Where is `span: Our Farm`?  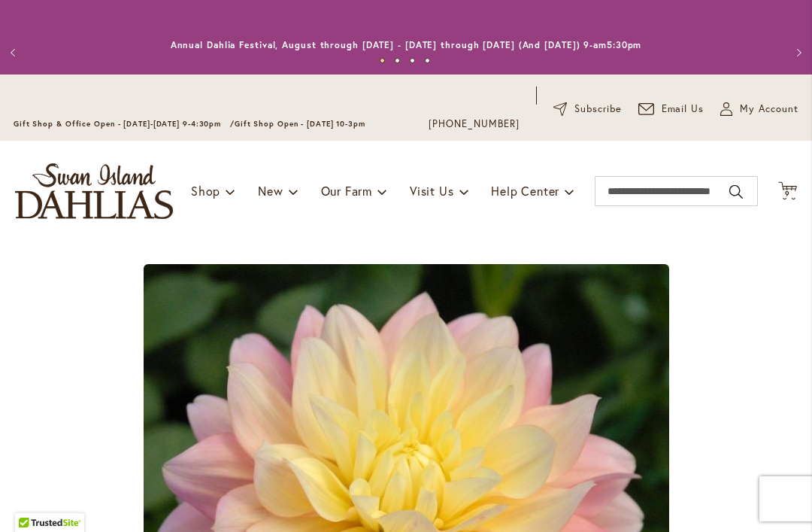 span: Our Farm is located at coordinates (347, 191).